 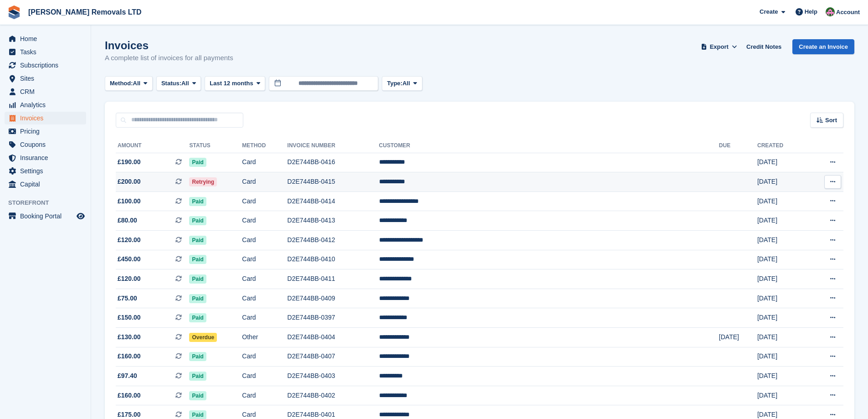 What do you see at coordinates (333, 337) in the screenshot?
I see `td: D2E744BB-0404` at bounding box center [333, 337].